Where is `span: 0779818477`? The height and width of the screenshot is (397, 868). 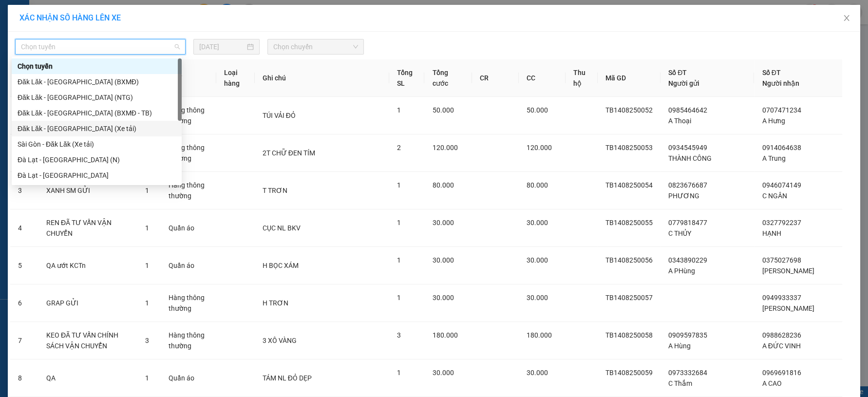 span: 0779818477 is located at coordinates (688, 223).